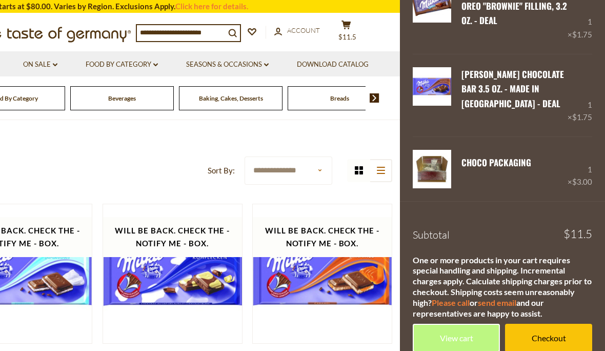  What do you see at coordinates (497, 302) in the screenshot?
I see `a: send email` at bounding box center [497, 302].